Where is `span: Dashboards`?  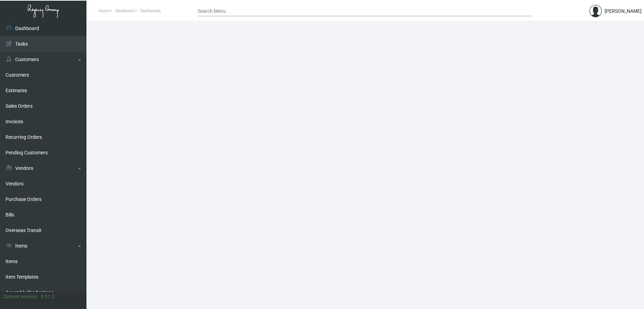 span: Dashboards is located at coordinates (150, 11).